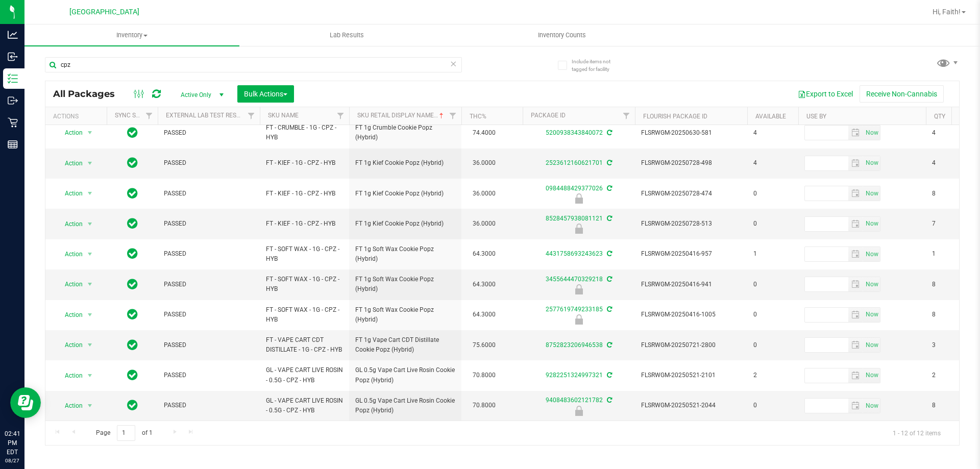  I want to click on a: 4431758693243623, so click(574, 253).